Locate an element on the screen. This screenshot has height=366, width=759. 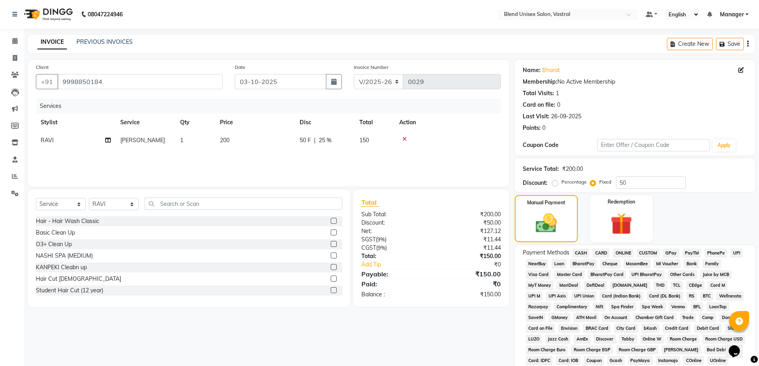
span: ATH Movil is located at coordinates (586, 317).